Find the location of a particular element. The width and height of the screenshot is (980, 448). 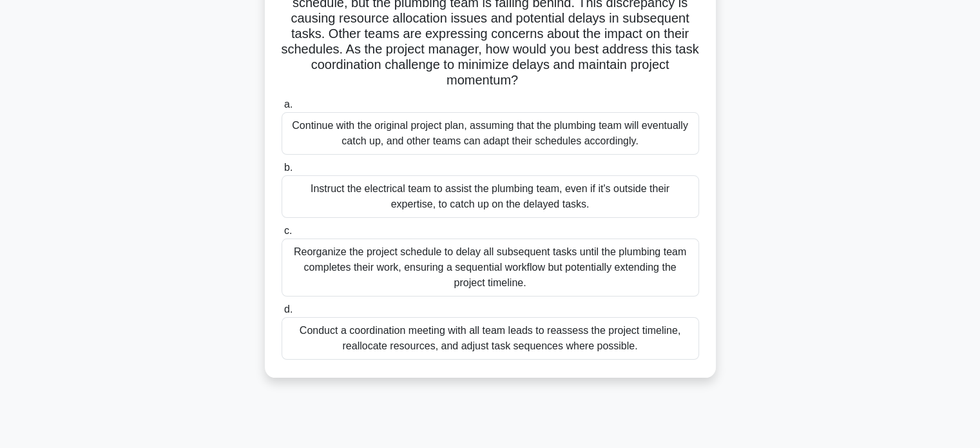

span: d. is located at coordinates (288, 309).